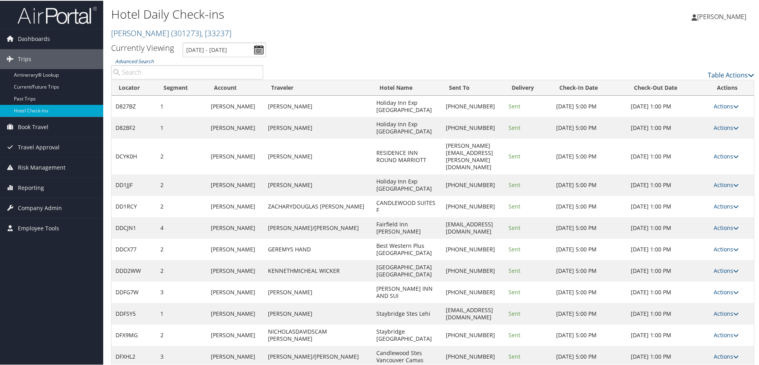 The height and width of the screenshot is (365, 759). Describe the element at coordinates (31, 187) in the screenshot. I see `span: Reporting` at that location.